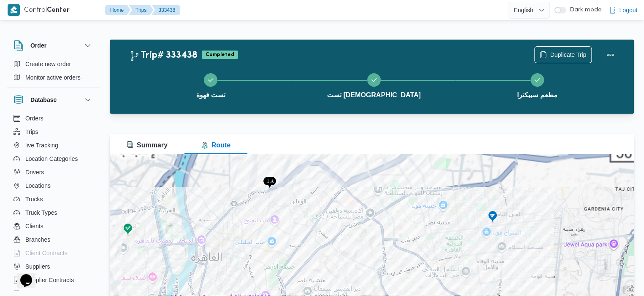  I want to click on button: Locations, so click(53, 186).